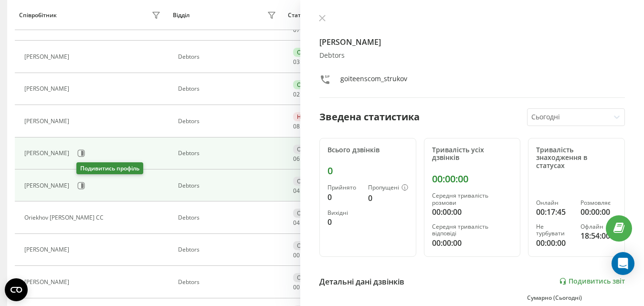 The image size is (644, 306). What do you see at coordinates (374, 81) in the screenshot?
I see `div: goiteenscom_strukov` at bounding box center [374, 81].